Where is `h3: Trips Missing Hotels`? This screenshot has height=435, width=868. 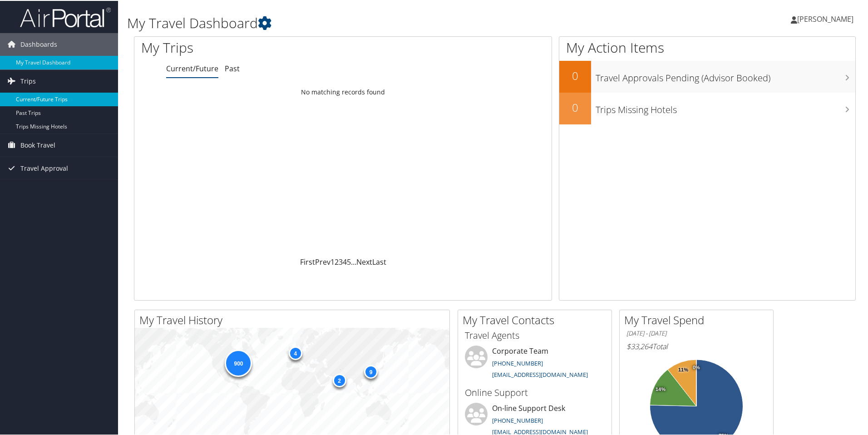 h3: Trips Missing Hotels is located at coordinates (725, 107).